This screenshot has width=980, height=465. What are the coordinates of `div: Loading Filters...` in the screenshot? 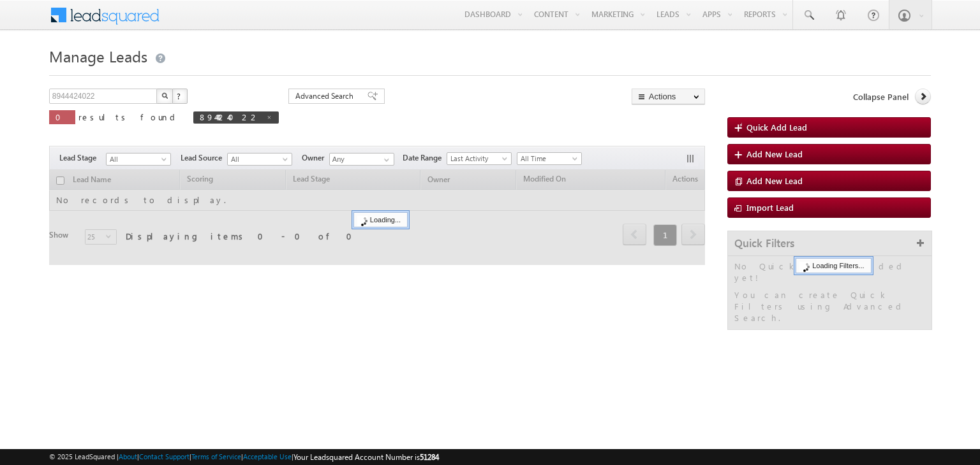 It's located at (833, 266).